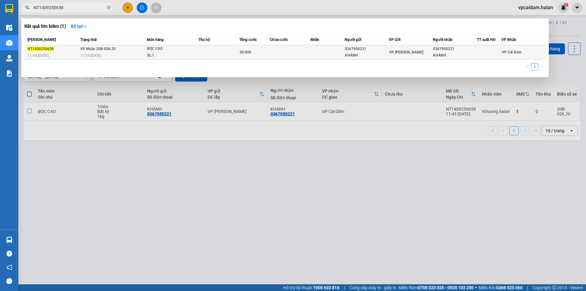  Describe the element at coordinates (542, 67) in the screenshot. I see `span: right` at that location.